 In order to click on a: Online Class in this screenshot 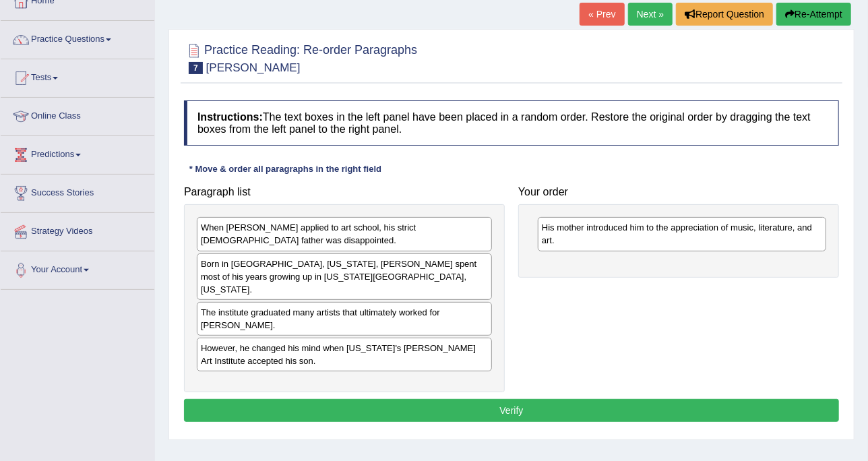, I will do `click(78, 114)`.